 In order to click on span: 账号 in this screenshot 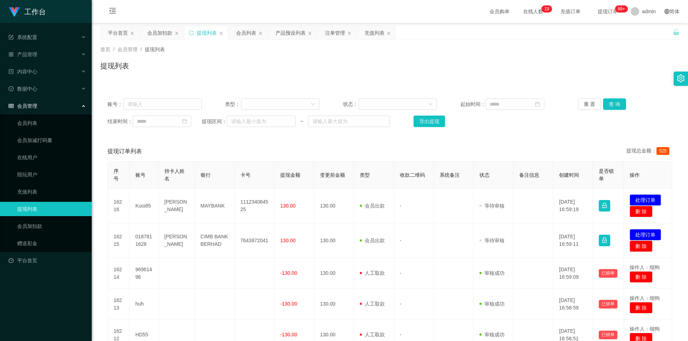, I will do `click(140, 175)`.